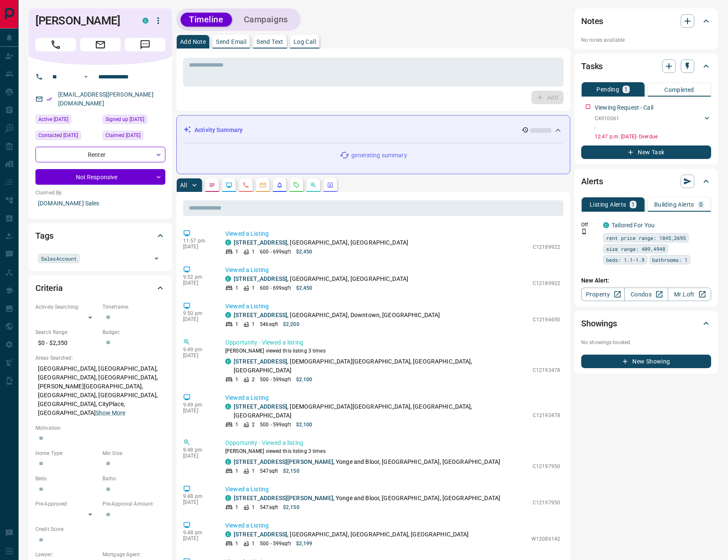 The width and height of the screenshot is (728, 560). I want to click on p: Building Alerts, so click(674, 205).